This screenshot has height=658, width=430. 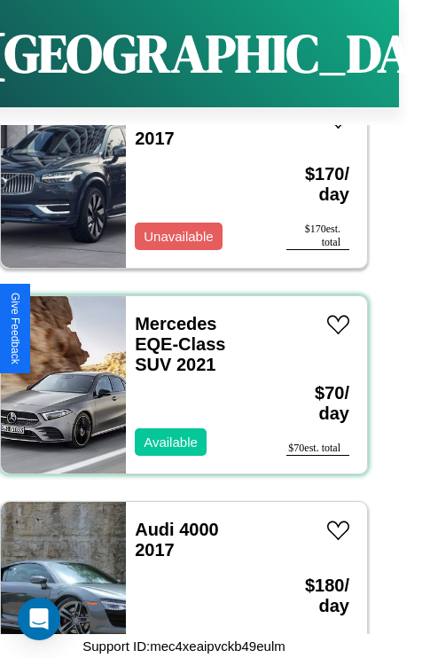 I want to click on h3: $ 170 / day, so click(x=318, y=184).